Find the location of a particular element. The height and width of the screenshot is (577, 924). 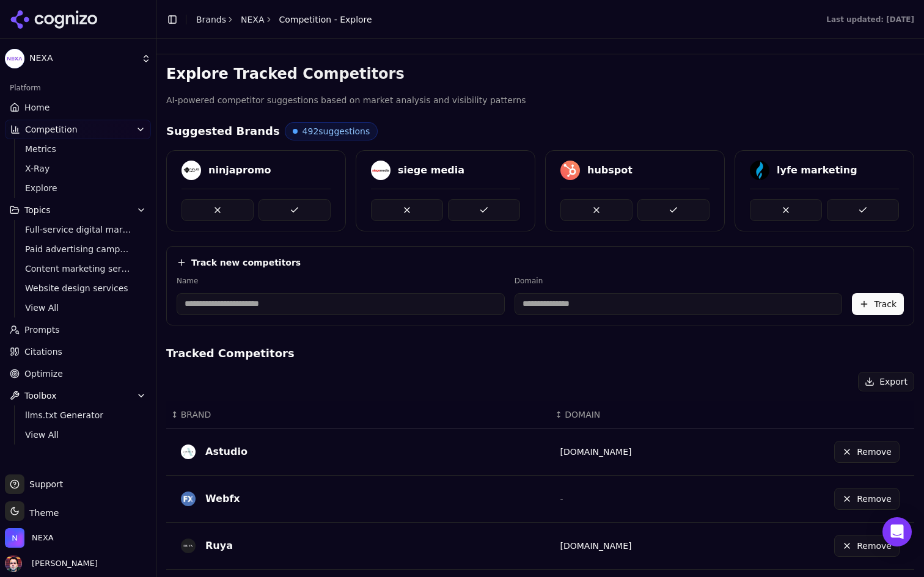

span: Explore is located at coordinates (78, 187).